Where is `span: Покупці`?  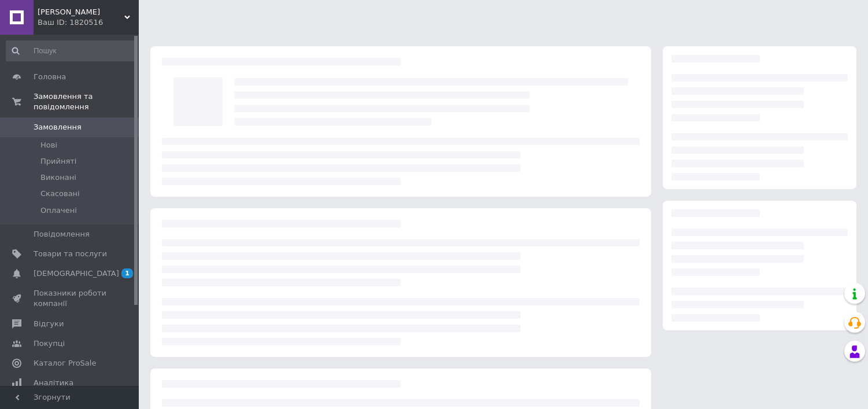 span: Покупці is located at coordinates (49, 343).